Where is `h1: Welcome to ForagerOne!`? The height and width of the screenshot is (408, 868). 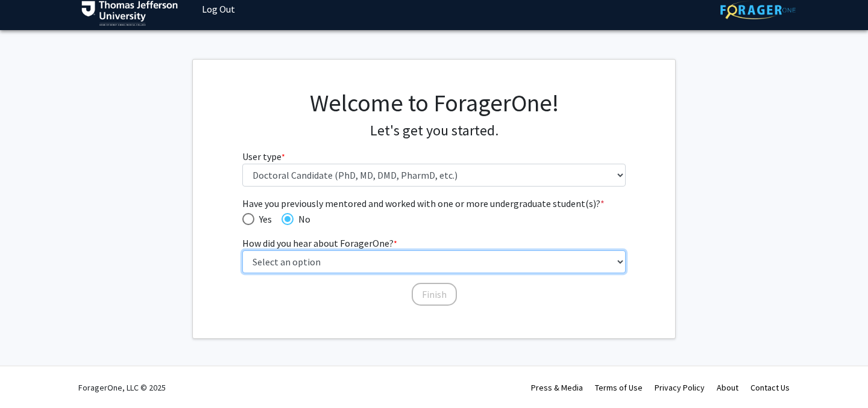 h1: Welcome to ForagerOne! is located at coordinates (434, 103).